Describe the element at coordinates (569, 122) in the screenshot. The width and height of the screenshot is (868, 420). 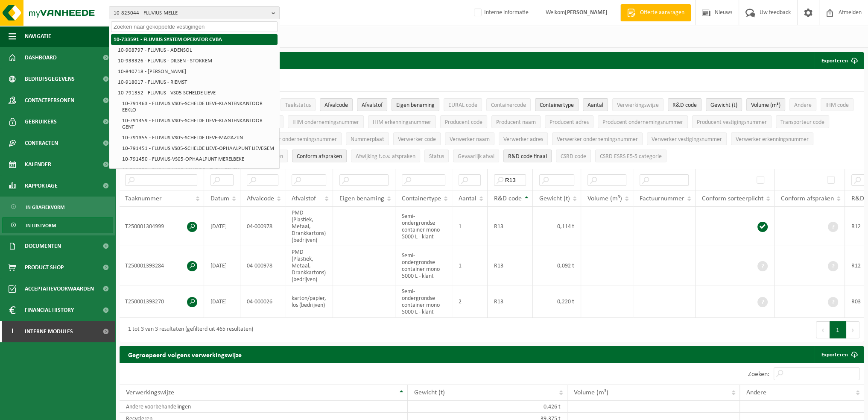
I see `button: Producent adresProducent adres: Activate to sort` at that location.